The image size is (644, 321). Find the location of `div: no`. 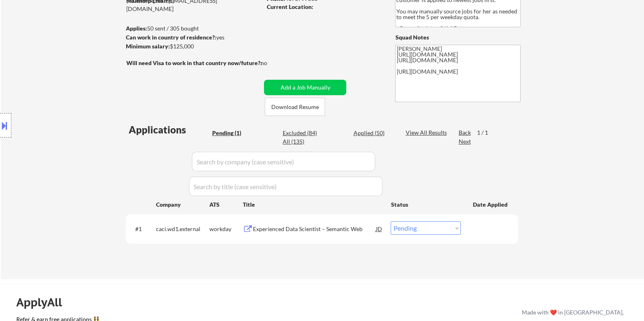

div: no is located at coordinates (272, 63).